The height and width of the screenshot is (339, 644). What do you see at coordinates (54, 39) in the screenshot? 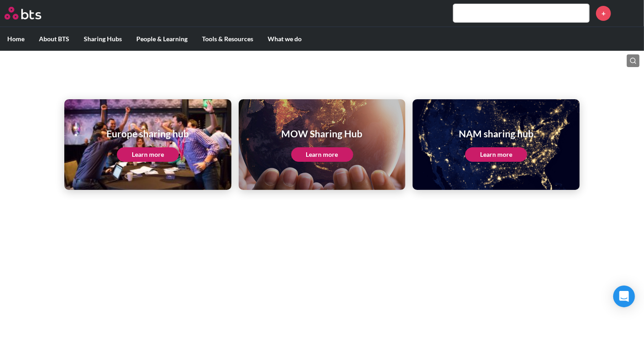
I see `label: About BTS` at bounding box center [54, 39].